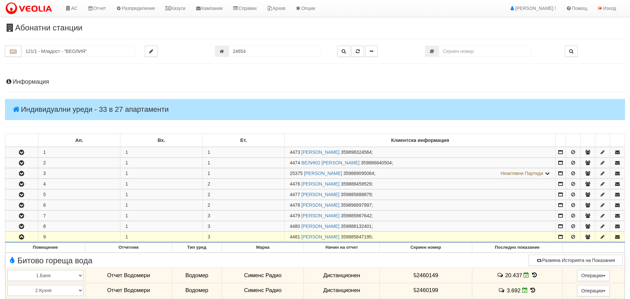  I want to click on td: Ет.: No sort applied, sorting is disabled, so click(243, 141).